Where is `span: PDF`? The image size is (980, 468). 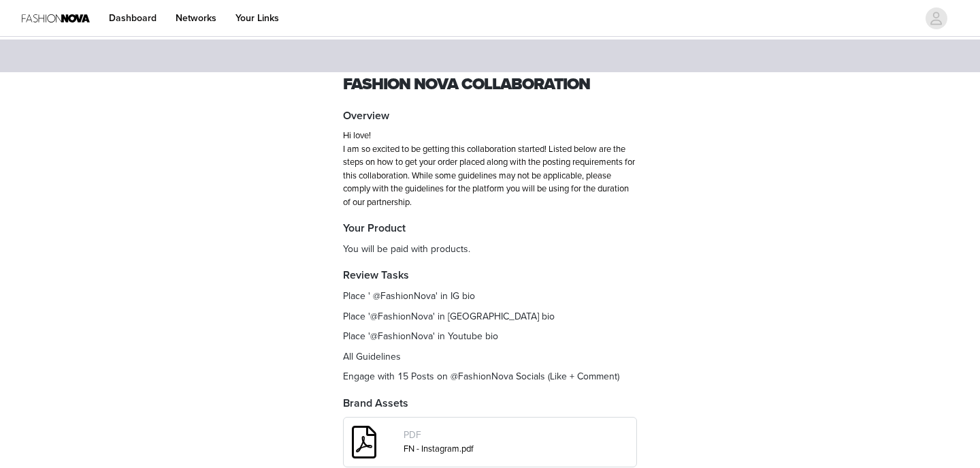
span: PDF is located at coordinates (413, 434).